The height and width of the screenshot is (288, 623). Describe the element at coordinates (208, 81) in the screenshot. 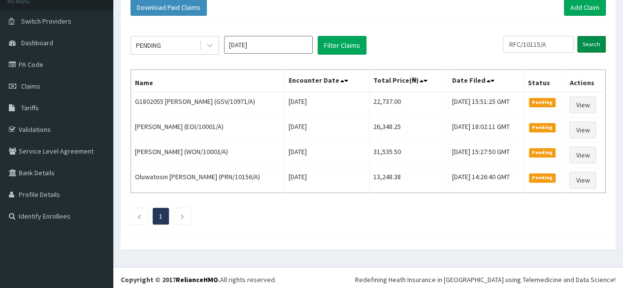

I see `th: Name` at that location.